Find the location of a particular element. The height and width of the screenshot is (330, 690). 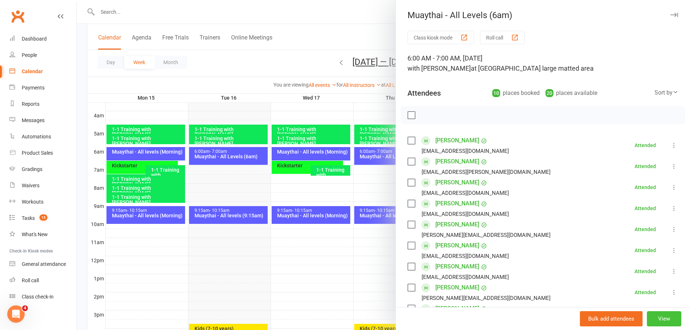

a: Waivers is located at coordinates (43, 185).